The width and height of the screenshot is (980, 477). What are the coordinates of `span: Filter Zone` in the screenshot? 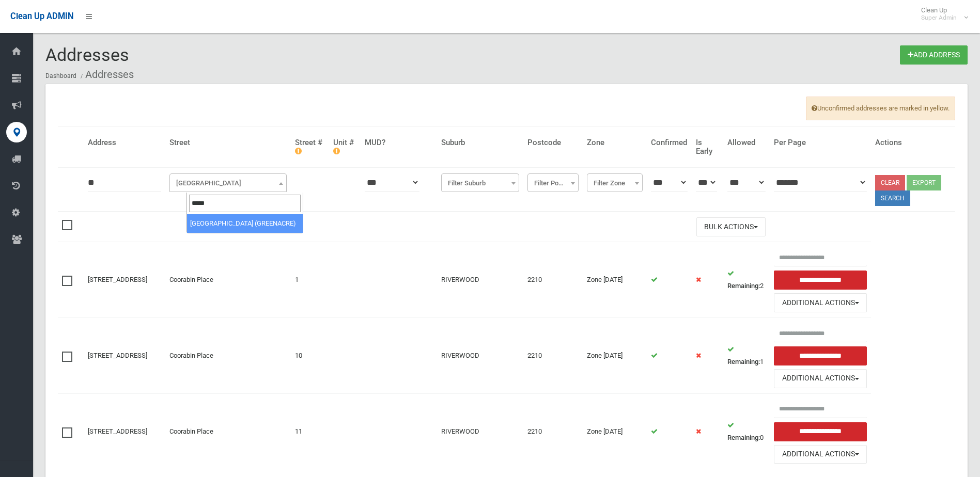 It's located at (615, 183).